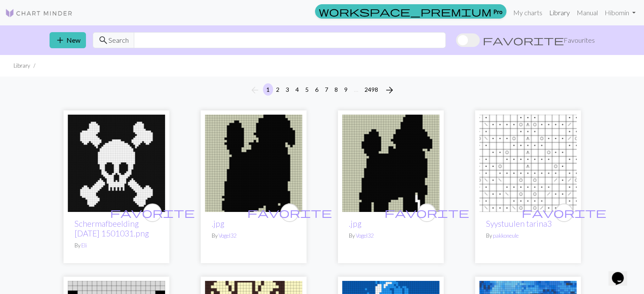 The image size is (644, 294). Describe the element at coordinates (528, 163) in the screenshot. I see `img: Syystuulen tarina3` at that location.